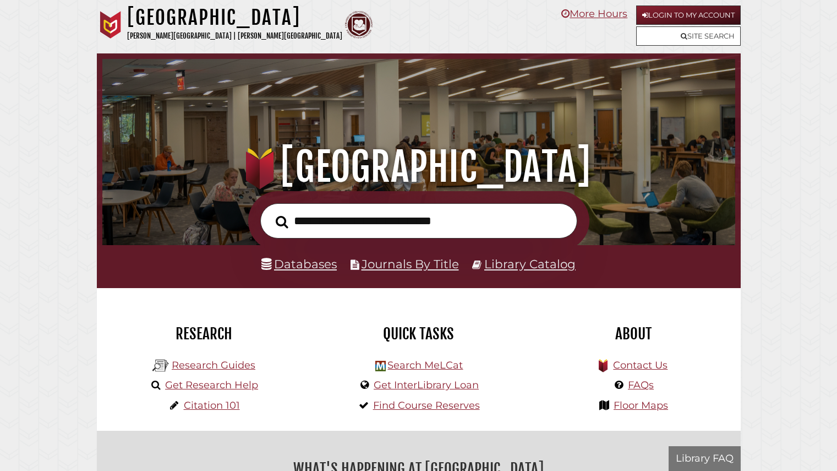 This screenshot has height=471, width=837. What do you see at coordinates (419, 334) in the screenshot?
I see `h2: Quick Tasks` at bounding box center [419, 334].